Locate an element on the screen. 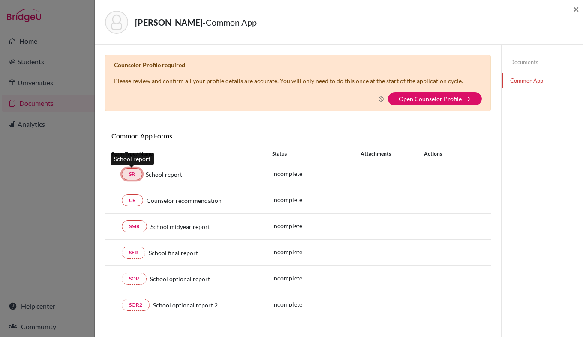 Image resolution: width=583 pixels, height=337 pixels. span: School optional report is located at coordinates (180, 279).